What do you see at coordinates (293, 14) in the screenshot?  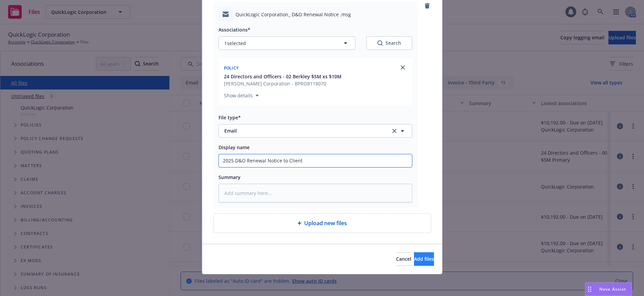 I see `span: QuickLogic Corporation_ D&O Renewal Notice .msg` at bounding box center [293, 14].